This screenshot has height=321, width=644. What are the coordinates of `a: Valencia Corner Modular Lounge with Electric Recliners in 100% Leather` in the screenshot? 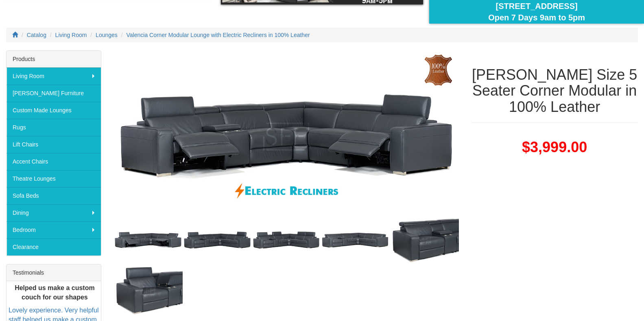 It's located at (218, 35).